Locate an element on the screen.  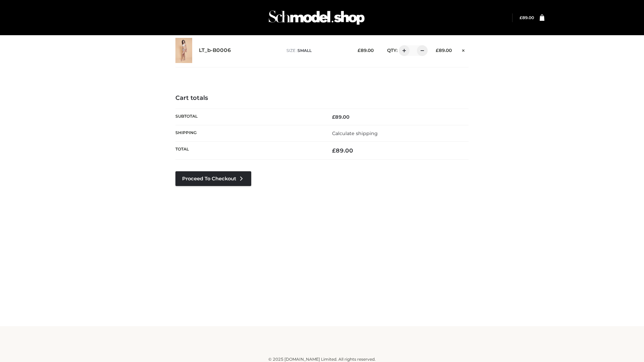
span: SMALL is located at coordinates (305, 50).